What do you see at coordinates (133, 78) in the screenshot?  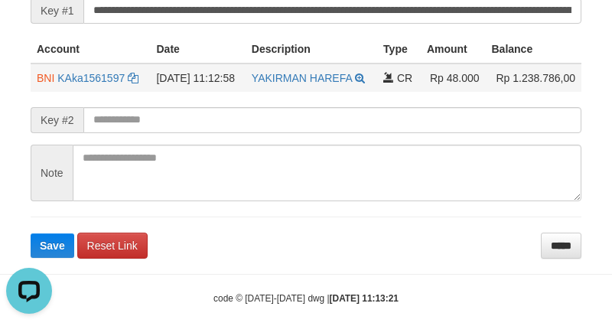 I see `a: Copy KAka1561597 to clipboard` at bounding box center [133, 78].